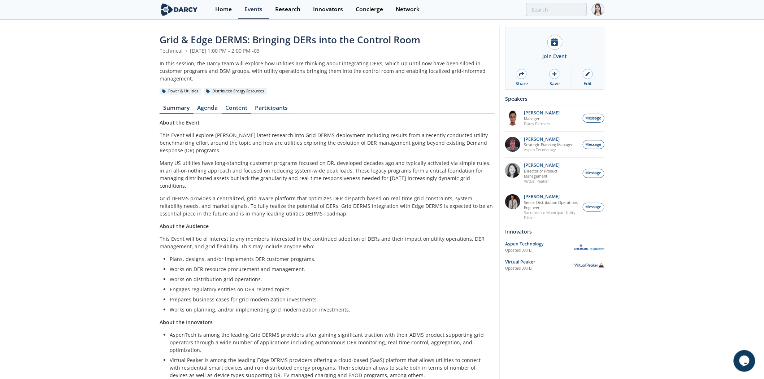 This screenshot has width=764, height=379. Describe the element at coordinates (327, 174) in the screenshot. I see `p: Many US utilities have long-standing customer programs focused on DR, developed decades ago and t...` at that location.